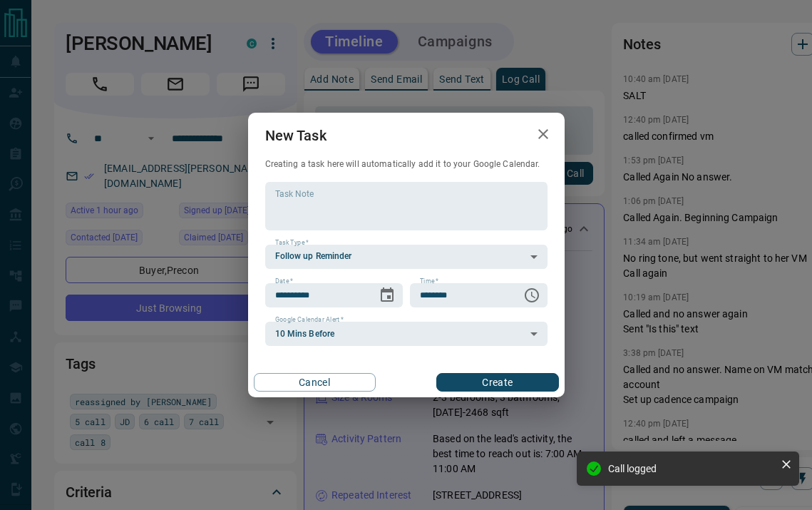 This screenshot has height=510, width=812. Describe the element at coordinates (310, 320) in the screenshot. I see `label: Google Calendar Alert` at that location.